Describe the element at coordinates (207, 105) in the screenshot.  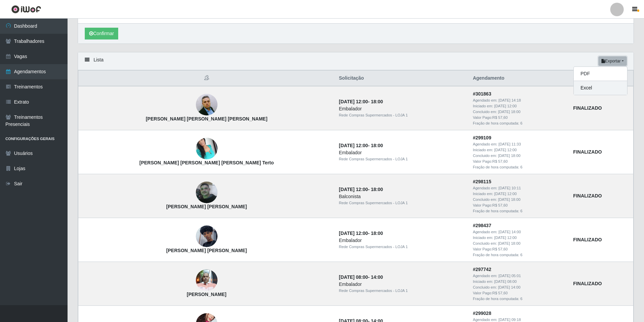
I see `img: Marcos Augusto de Sousa Reul` at that location.